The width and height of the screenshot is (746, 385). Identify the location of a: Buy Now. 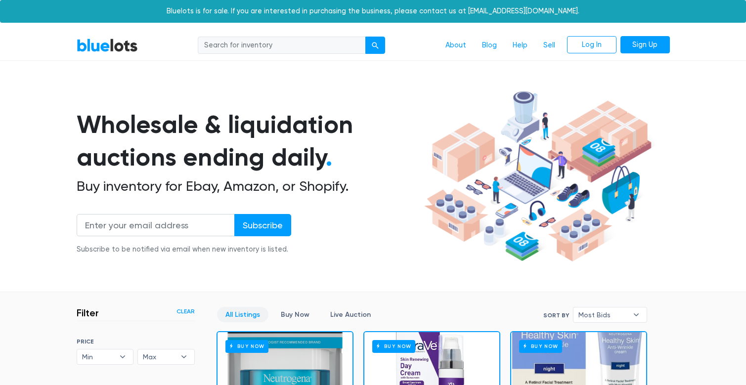
(295, 314).